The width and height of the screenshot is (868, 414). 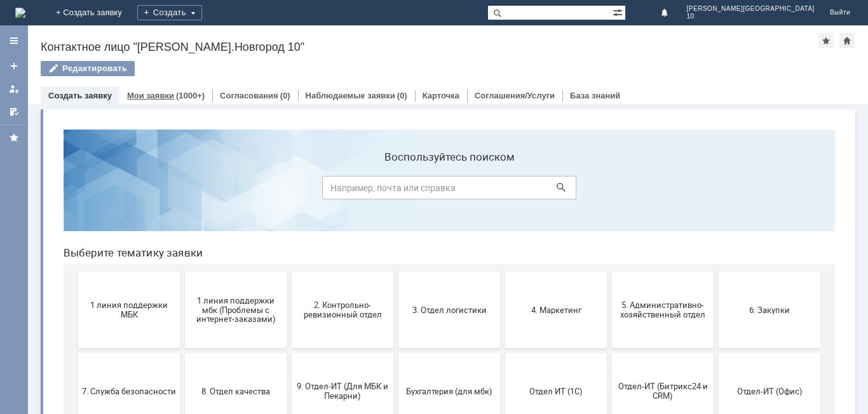 I want to click on button: Отдел-ИТ (Битрикс24 и CRM), so click(x=609, y=272).